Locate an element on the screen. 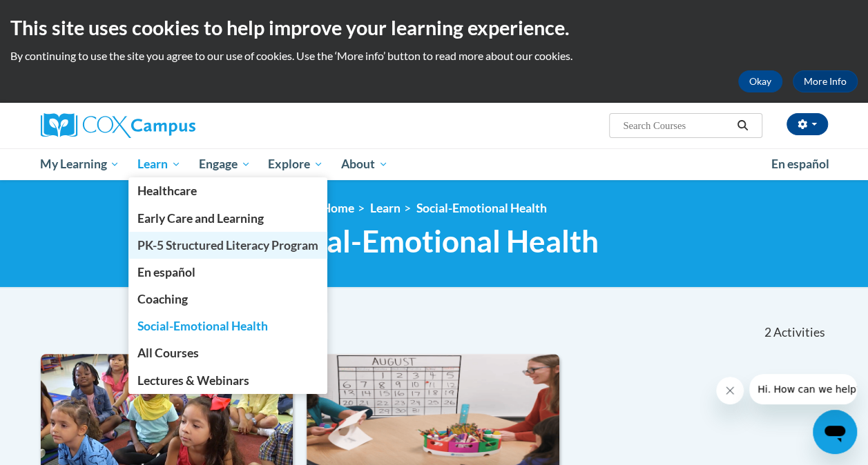  a: Cox Campus is located at coordinates (165, 126).